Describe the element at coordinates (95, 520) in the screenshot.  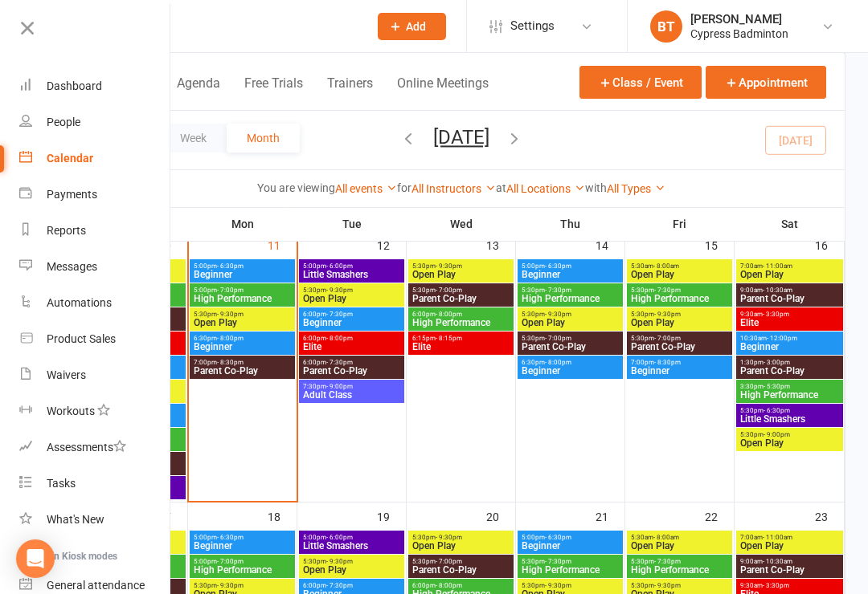
I see `a: What's New` at that location.